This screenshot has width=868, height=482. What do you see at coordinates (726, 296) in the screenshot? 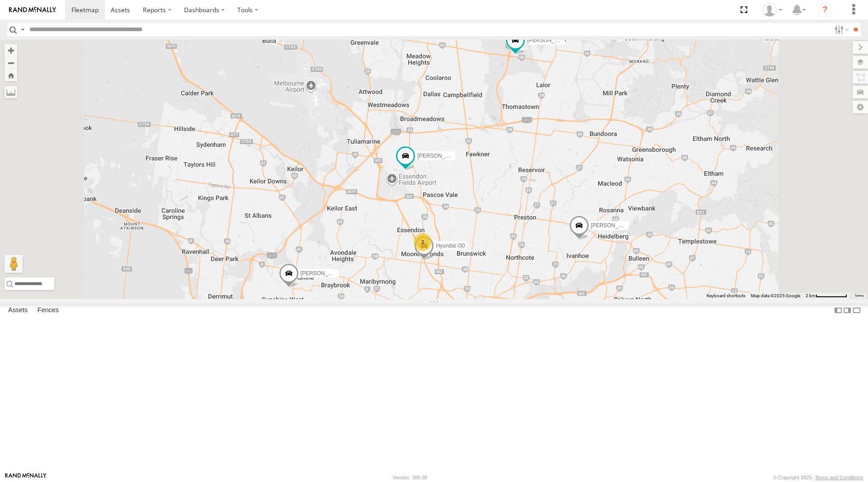
I see `button: Keyboard shortcuts` at bounding box center [726, 296].